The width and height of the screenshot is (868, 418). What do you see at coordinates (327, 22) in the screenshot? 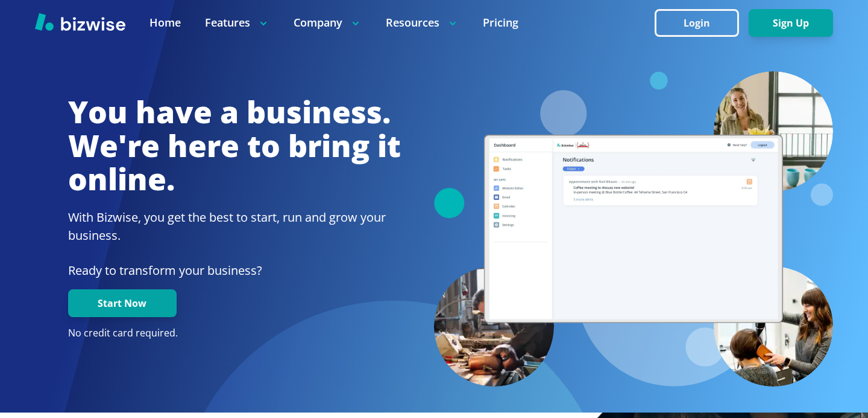
I see `p: Company` at bounding box center [327, 22].